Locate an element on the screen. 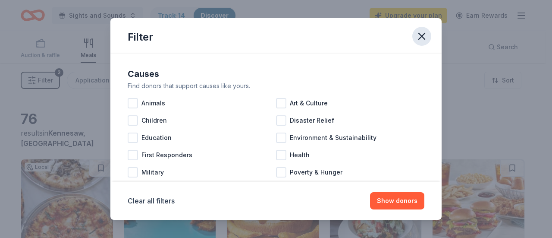 The image size is (552, 238). div: Filter is located at coordinates (140, 37).